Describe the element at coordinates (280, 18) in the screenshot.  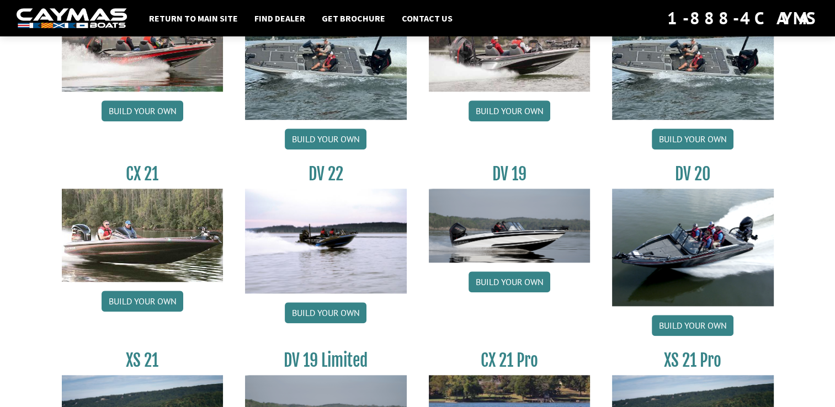
I see `a: Find Dealer` at that location.